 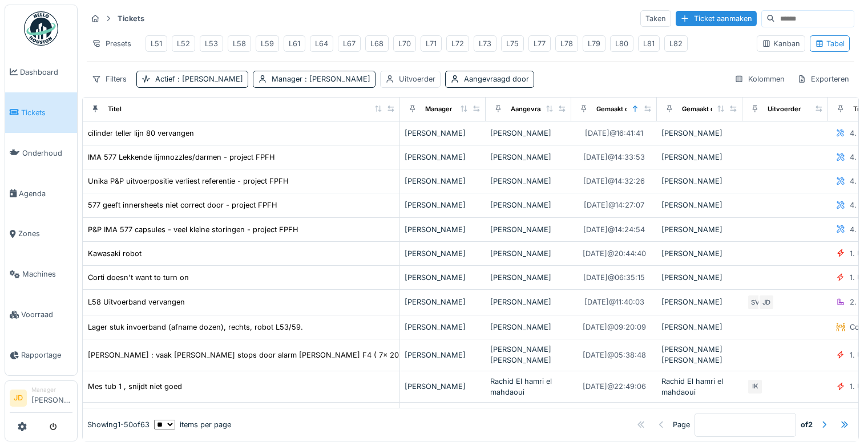 I want to click on div: Taken, so click(x=656, y=19).